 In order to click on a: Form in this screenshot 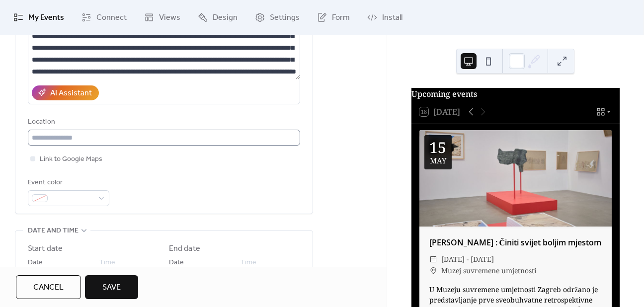, I will do `click(333, 17)`.